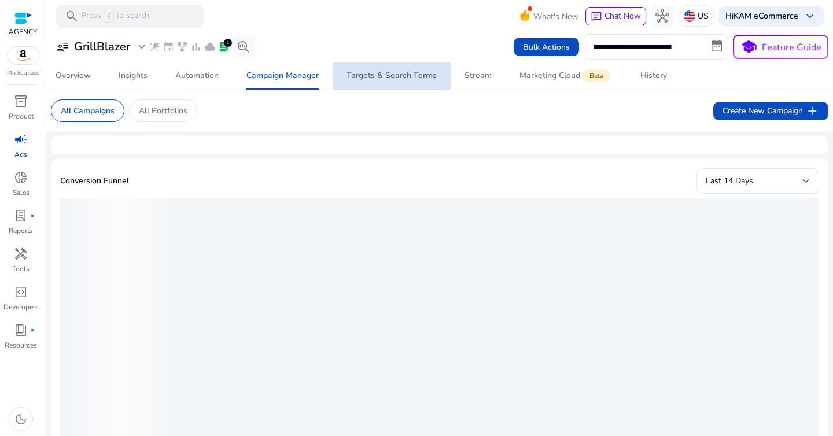 The image size is (833, 436). I want to click on p: All Campaigns, so click(87, 111).